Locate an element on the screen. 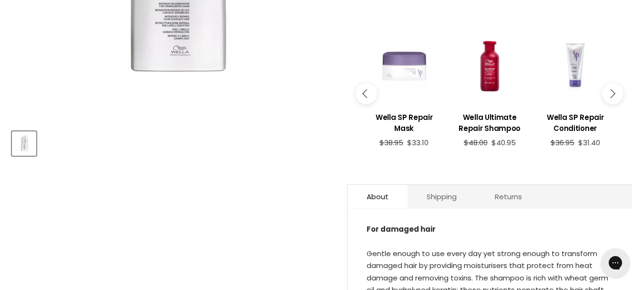 The image size is (644, 290). a: View product:Wella SP Repair Conditioner is located at coordinates (575, 121).